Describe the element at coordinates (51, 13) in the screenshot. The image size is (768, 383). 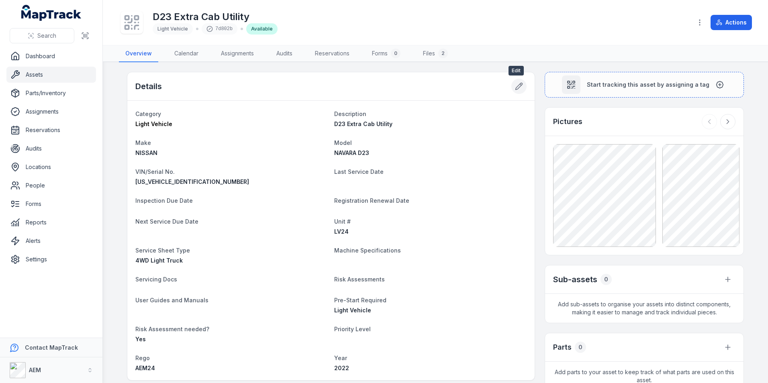
I see `a: MapTrack` at that location.